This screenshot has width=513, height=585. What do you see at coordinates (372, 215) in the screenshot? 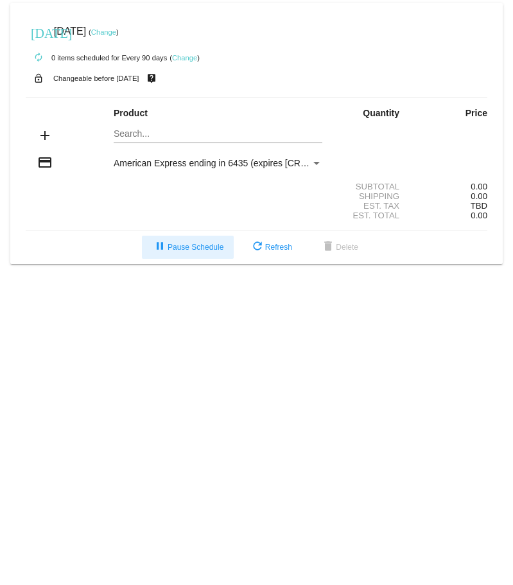
I see `div: Est. Total` at bounding box center [372, 215].